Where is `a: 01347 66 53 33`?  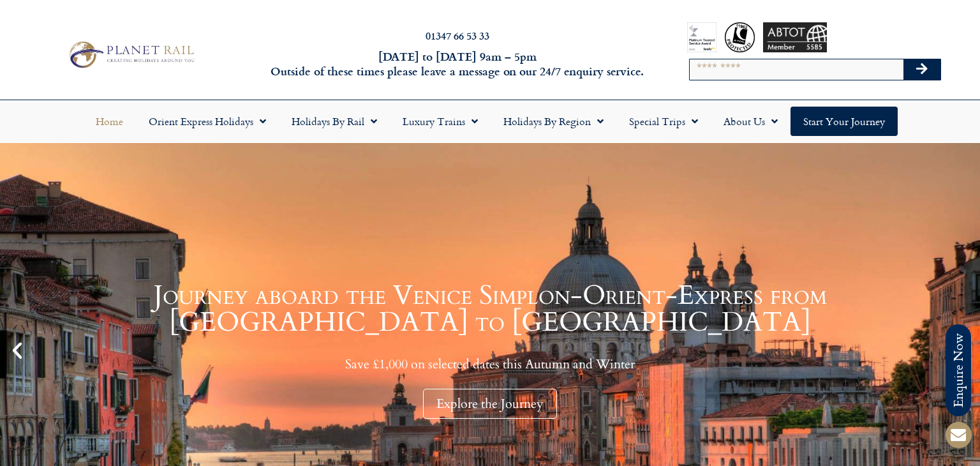
a: 01347 66 53 33 is located at coordinates (458, 35).